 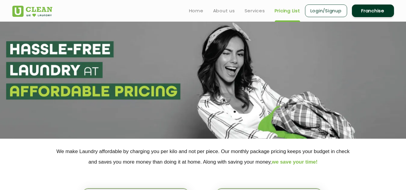 I want to click on p: We make Laundry affordable by charging you per kilo and not per piece. Our monthly package pricin..., so click(x=203, y=157).